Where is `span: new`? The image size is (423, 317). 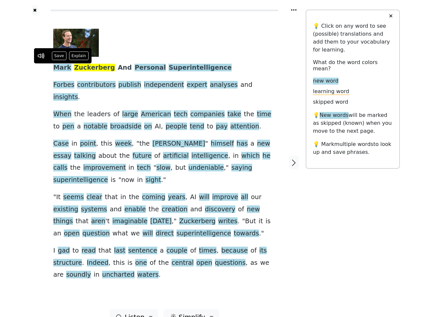
span: new is located at coordinates (253, 209).